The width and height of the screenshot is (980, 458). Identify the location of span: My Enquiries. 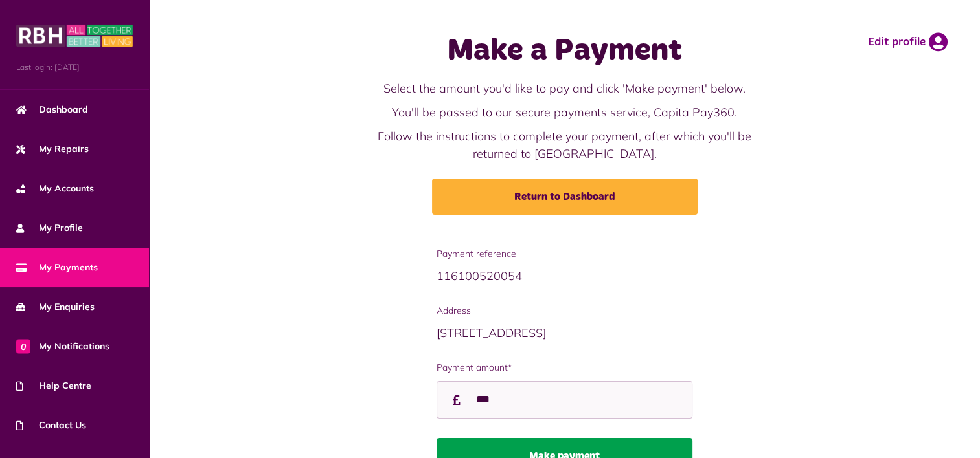
(55, 307).